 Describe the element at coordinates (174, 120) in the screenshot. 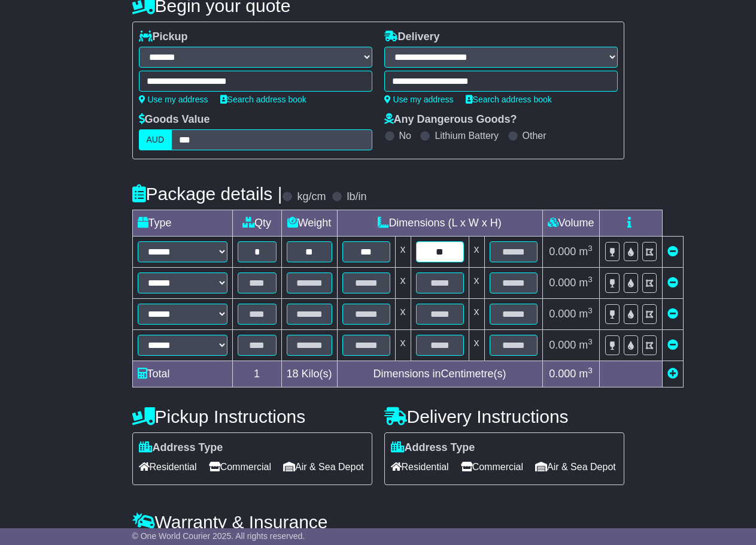

I see `label: Goods Value` at that location.